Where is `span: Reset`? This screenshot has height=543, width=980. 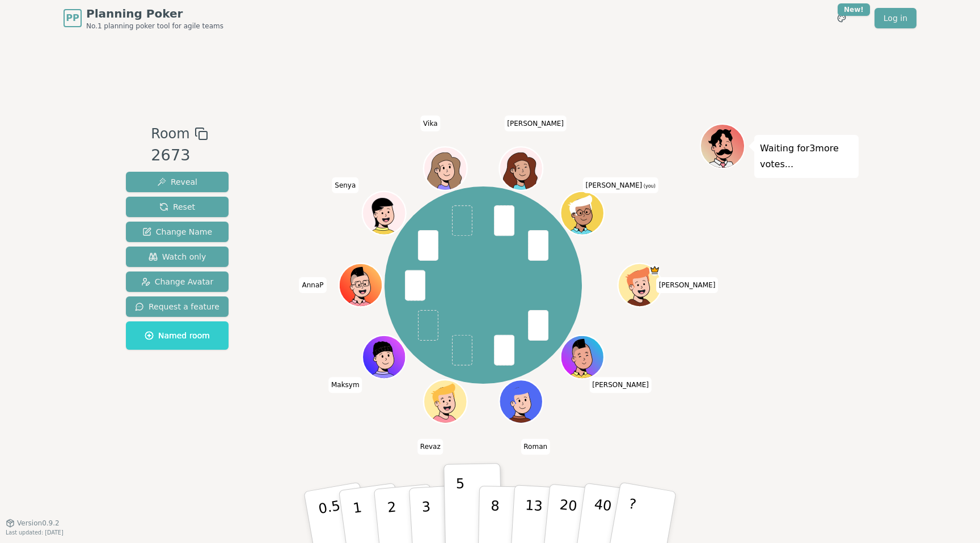 span: Reset is located at coordinates (177, 207).